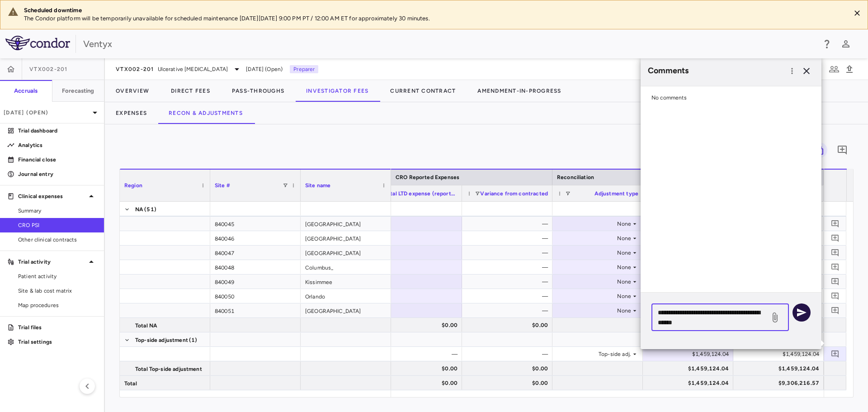 The width and height of the screenshot is (868, 412). I want to click on h6: Comments, so click(716, 70).